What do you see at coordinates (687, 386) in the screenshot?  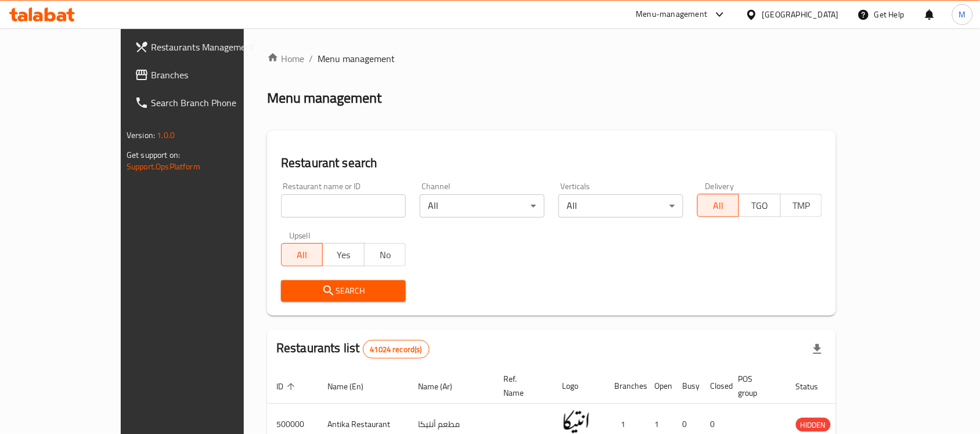 I see `th: Busy` at bounding box center [687, 386].